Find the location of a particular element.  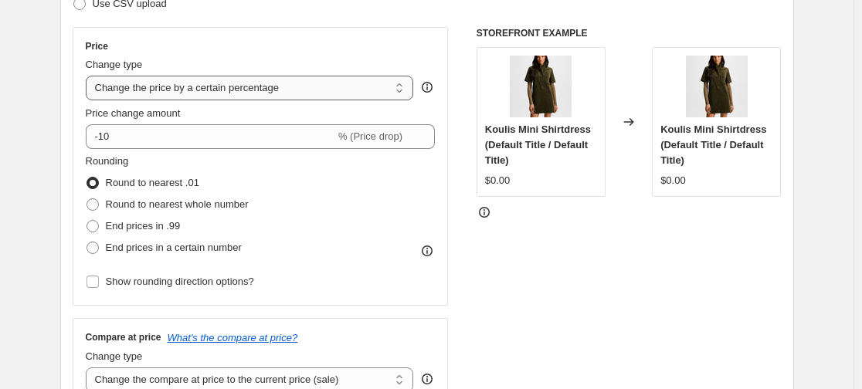

span: End prices in .99 is located at coordinates (143, 226).